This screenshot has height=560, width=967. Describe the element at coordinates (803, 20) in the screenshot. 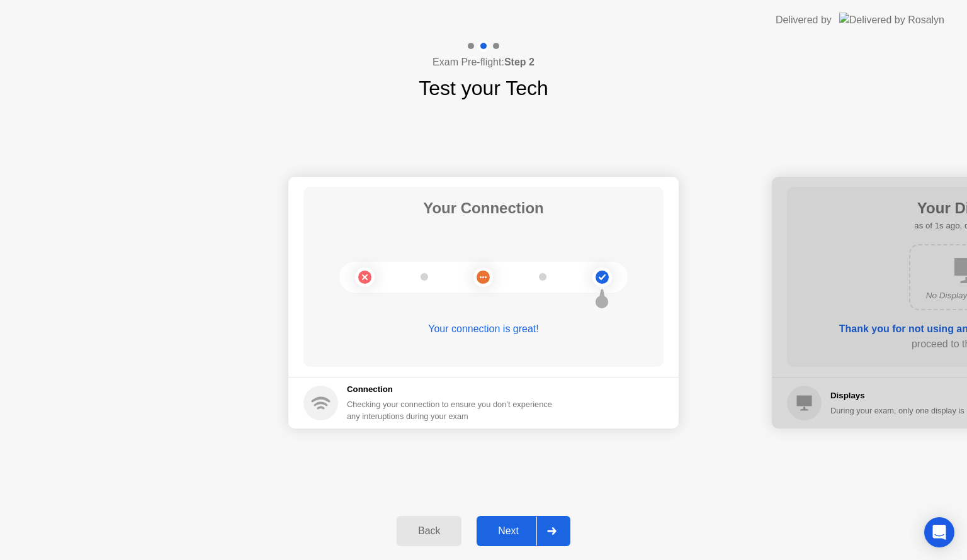

I see `div: Delivered by` at that location.